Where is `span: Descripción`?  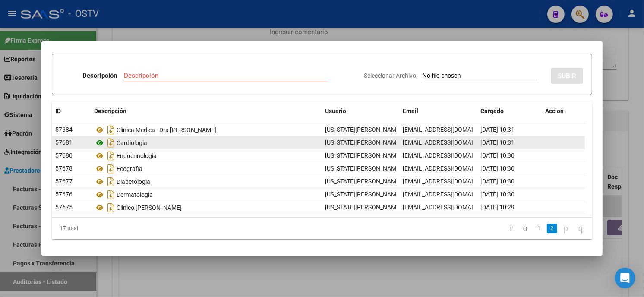
span: Descripción is located at coordinates (110, 111).